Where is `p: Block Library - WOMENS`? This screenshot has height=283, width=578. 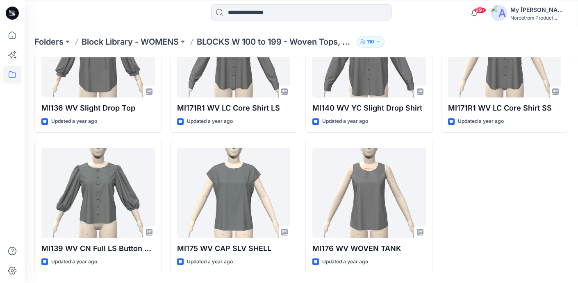 p: Block Library - WOMENS is located at coordinates (130, 42).